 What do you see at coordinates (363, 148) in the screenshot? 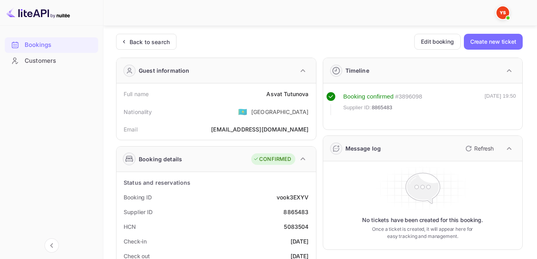
I see `div: Message log` at bounding box center [363, 148].